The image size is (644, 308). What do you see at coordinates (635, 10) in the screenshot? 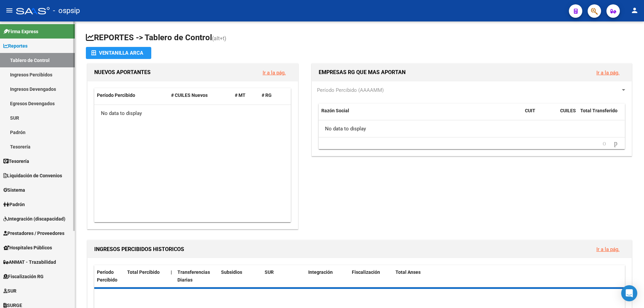
I see `mat-icon: person` at bounding box center [635, 10].